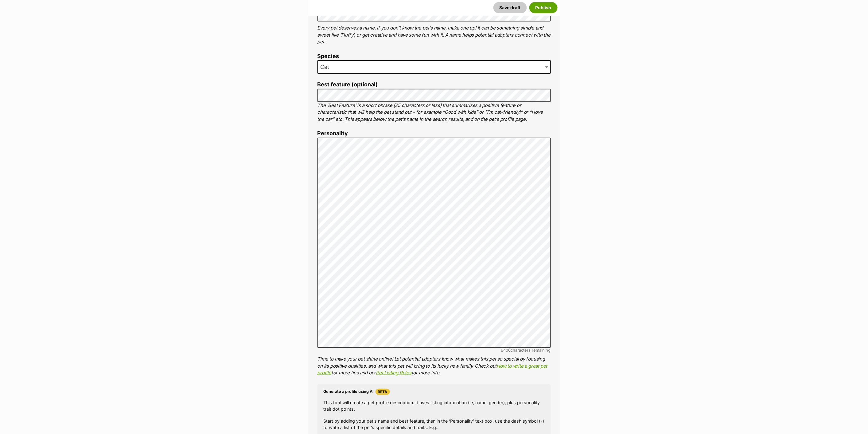 The image size is (868, 434). I want to click on h4: Generate a profile using AI, so click(434, 392).